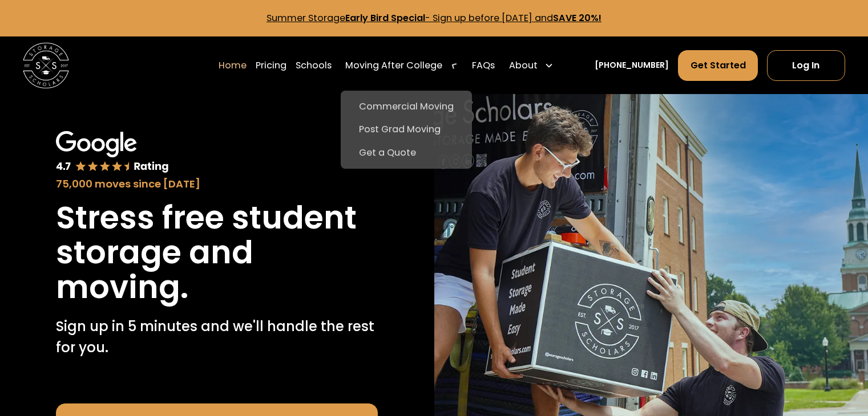 This screenshot has width=868, height=416. Describe the element at coordinates (805, 66) in the screenshot. I see `a: Log In` at that location.